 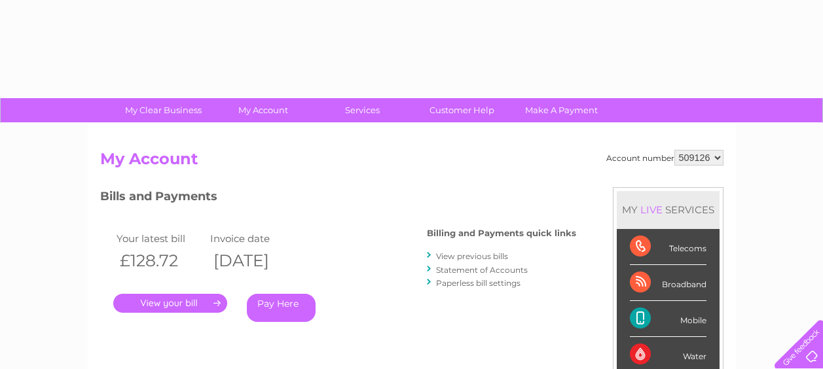 I want to click on a: Paperless bill settings, so click(x=478, y=283).